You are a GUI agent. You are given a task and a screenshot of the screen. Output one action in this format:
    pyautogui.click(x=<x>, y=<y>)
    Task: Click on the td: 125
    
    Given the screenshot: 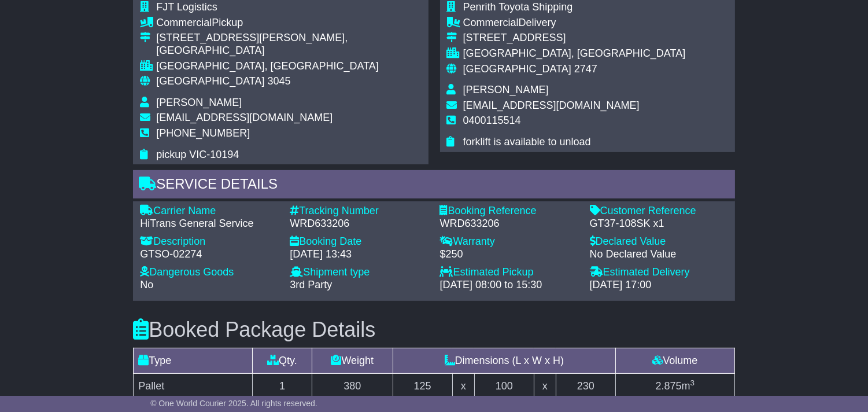 What is the action you would take?
    pyautogui.click(x=422, y=387)
    